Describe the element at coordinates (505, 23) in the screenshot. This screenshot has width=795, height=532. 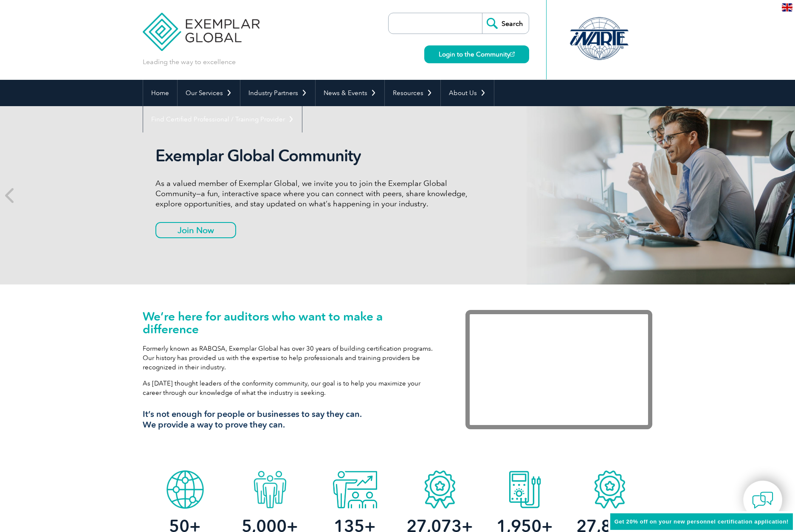
I see `input: Search` at that location.